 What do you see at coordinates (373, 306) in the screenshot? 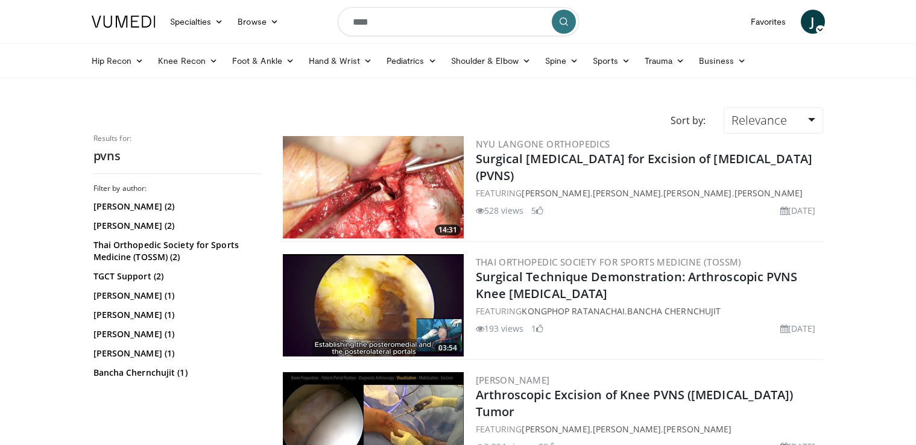
I see `a: 03:54` at bounding box center [373, 306].